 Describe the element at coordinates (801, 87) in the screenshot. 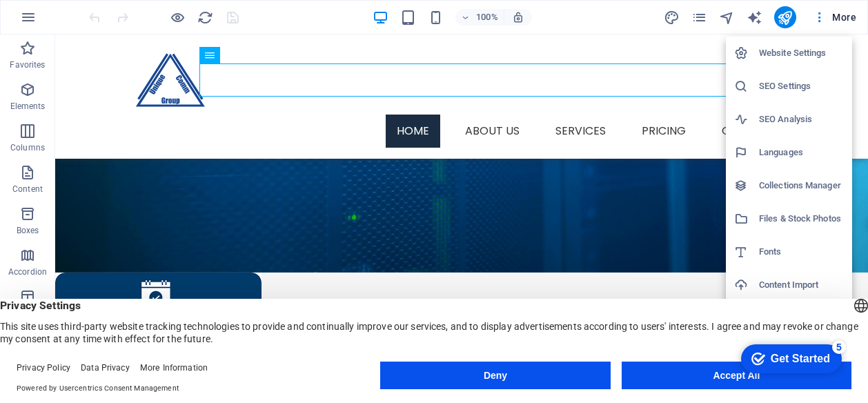

I see `h6: SEO Settings` at that location.